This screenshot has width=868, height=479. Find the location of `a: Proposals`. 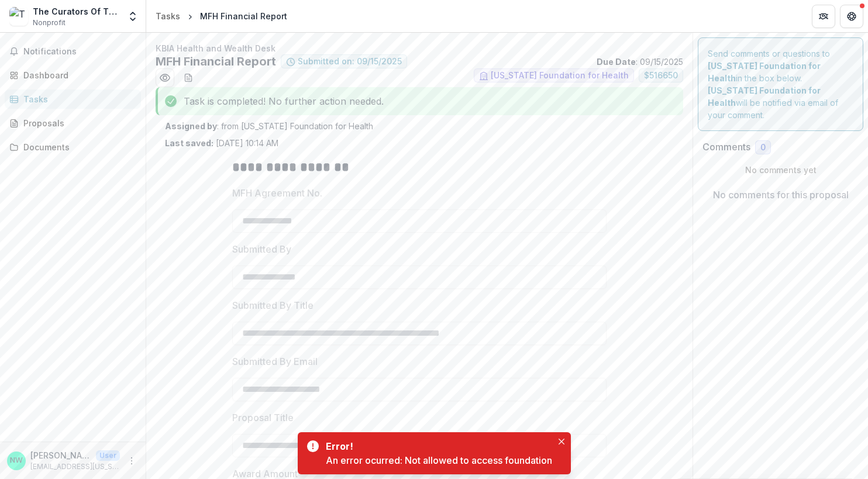

a: Proposals is located at coordinates (73, 123).